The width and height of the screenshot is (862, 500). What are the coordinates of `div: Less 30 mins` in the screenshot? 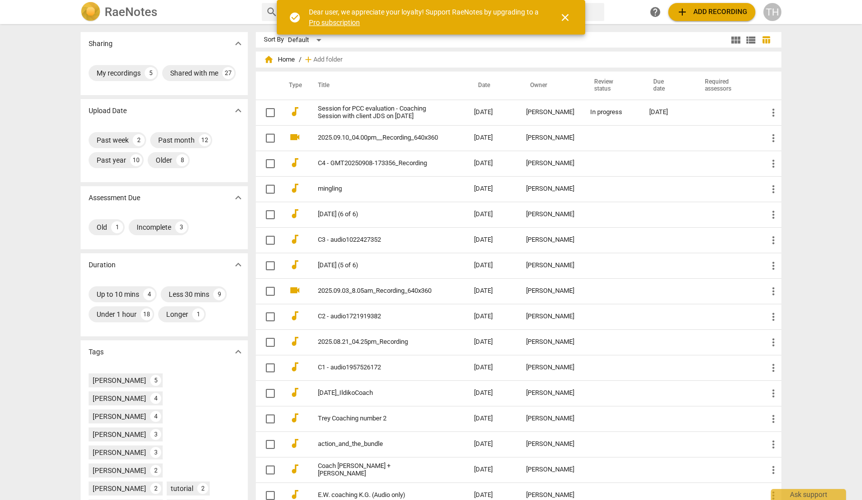 It's located at (189, 294).